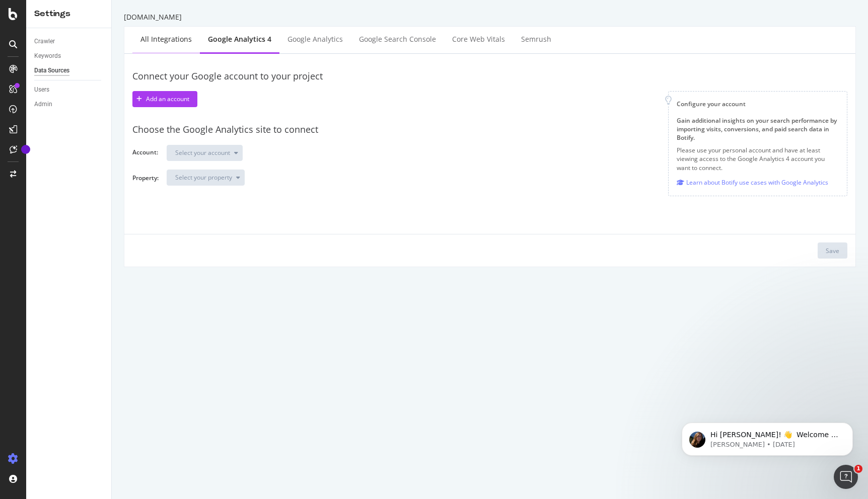 The image size is (868, 499). Describe the element at coordinates (490, 130) in the screenshot. I see `div: Choose the Google Analytics site to connect` at that location.